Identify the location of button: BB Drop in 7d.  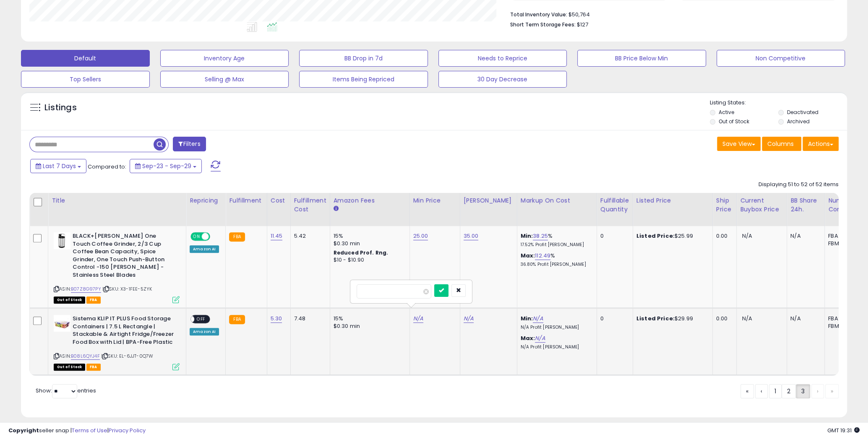
(363, 58).